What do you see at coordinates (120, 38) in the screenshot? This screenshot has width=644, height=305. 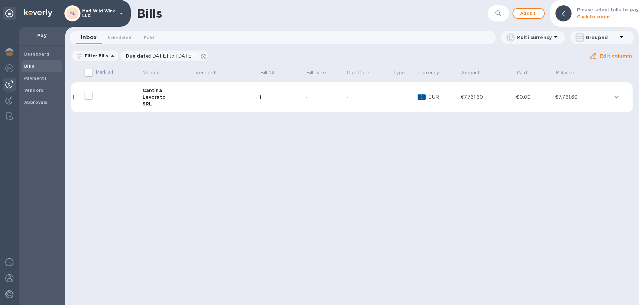 I see `span: Scheduled` at bounding box center [120, 38].